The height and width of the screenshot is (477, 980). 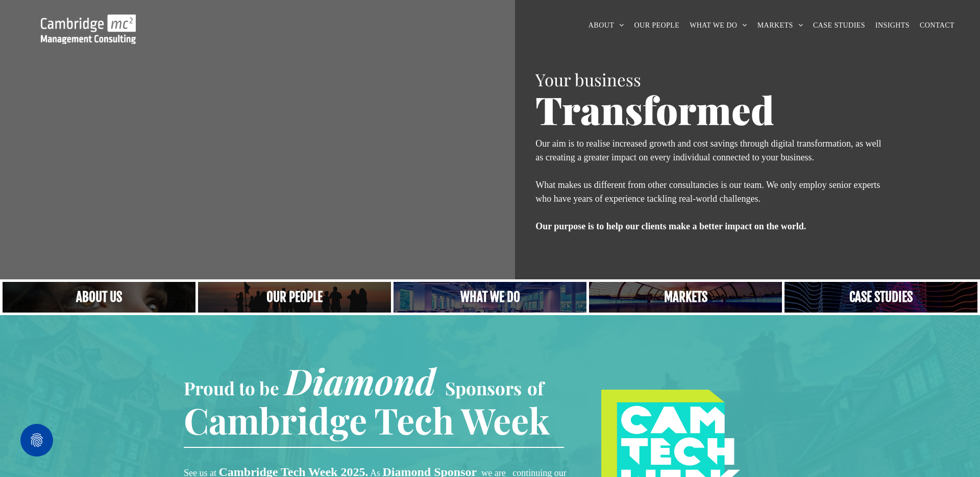 I want to click on a: CASE STUDIES, so click(x=839, y=25).